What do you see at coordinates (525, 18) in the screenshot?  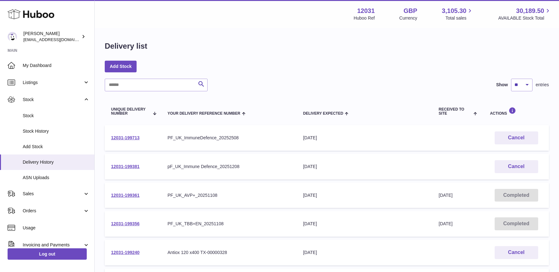 I see `span: AVAILABLE Stock Total` at bounding box center [525, 18].